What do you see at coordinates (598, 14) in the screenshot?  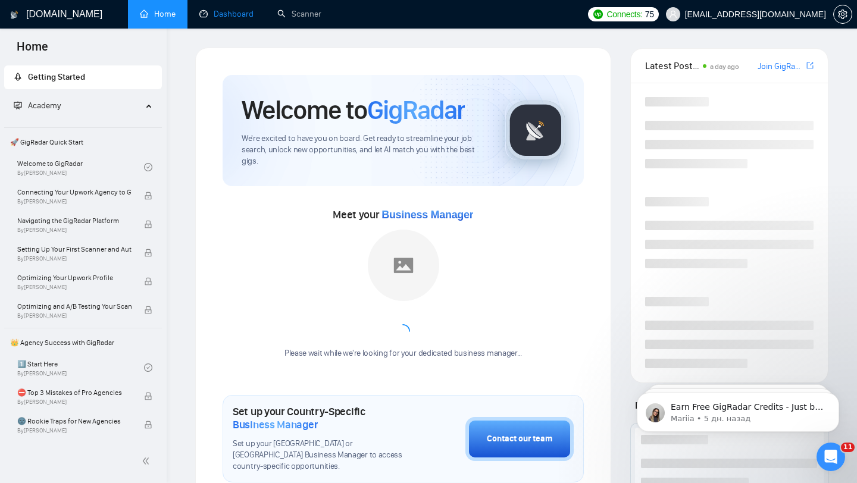 I see `img: upwork-logo.png` at bounding box center [598, 14].